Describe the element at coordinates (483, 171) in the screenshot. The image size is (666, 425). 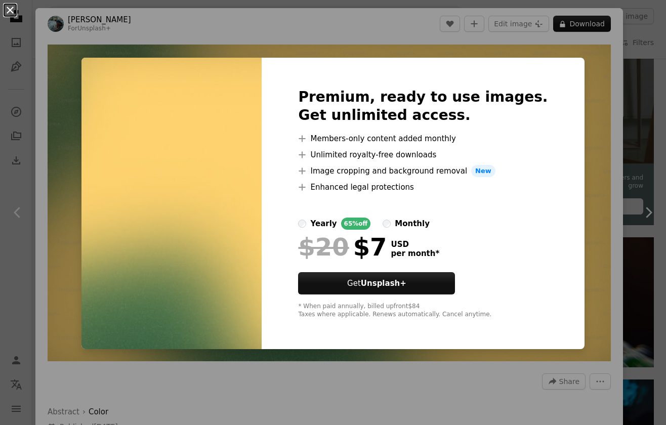
I see `span: New` at that location.